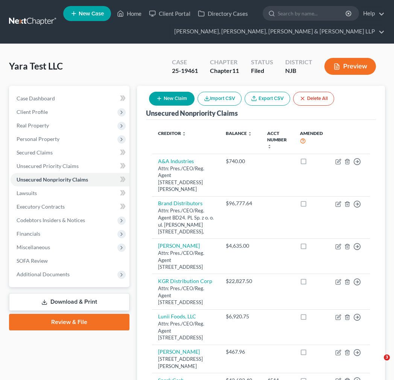 This screenshot has width=394, height=380. What do you see at coordinates (192, 113) in the screenshot?
I see `div: Unsecured Nonpriority Claims` at bounding box center [192, 113].